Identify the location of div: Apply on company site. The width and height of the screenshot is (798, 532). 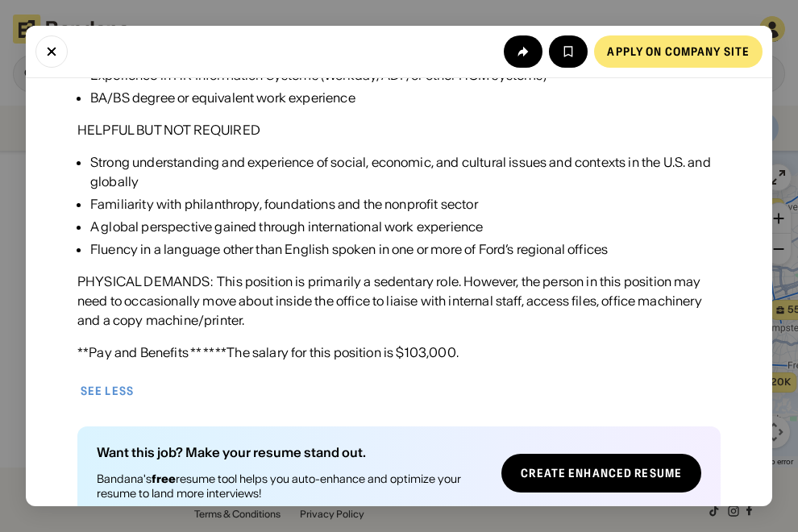
(678, 52).